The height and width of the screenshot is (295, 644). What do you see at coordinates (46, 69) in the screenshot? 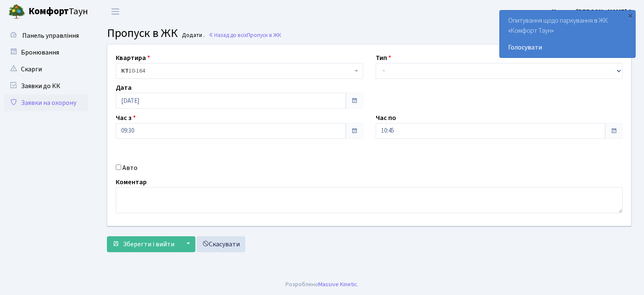
I see `a: Скарги` at bounding box center [46, 69].